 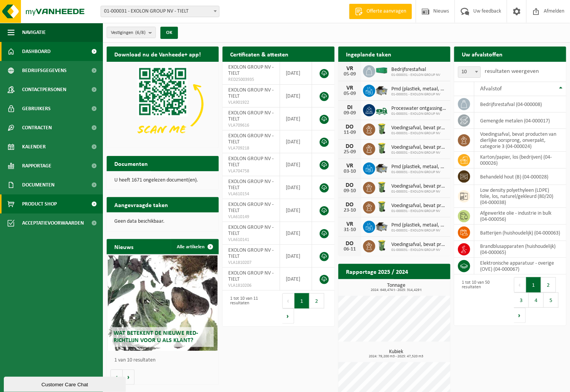 I want to click on span: 01-000031 - EXOLON GROUP NV - TIELT, so click(x=160, y=12).